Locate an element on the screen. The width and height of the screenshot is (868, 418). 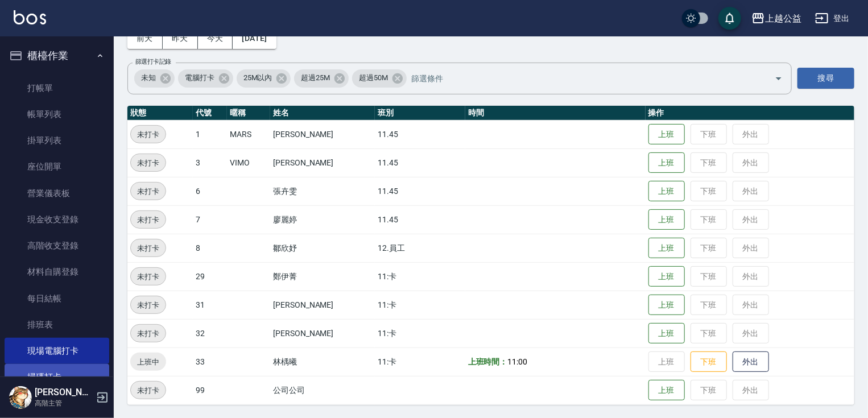
td: 32 is located at coordinates (210, 333).